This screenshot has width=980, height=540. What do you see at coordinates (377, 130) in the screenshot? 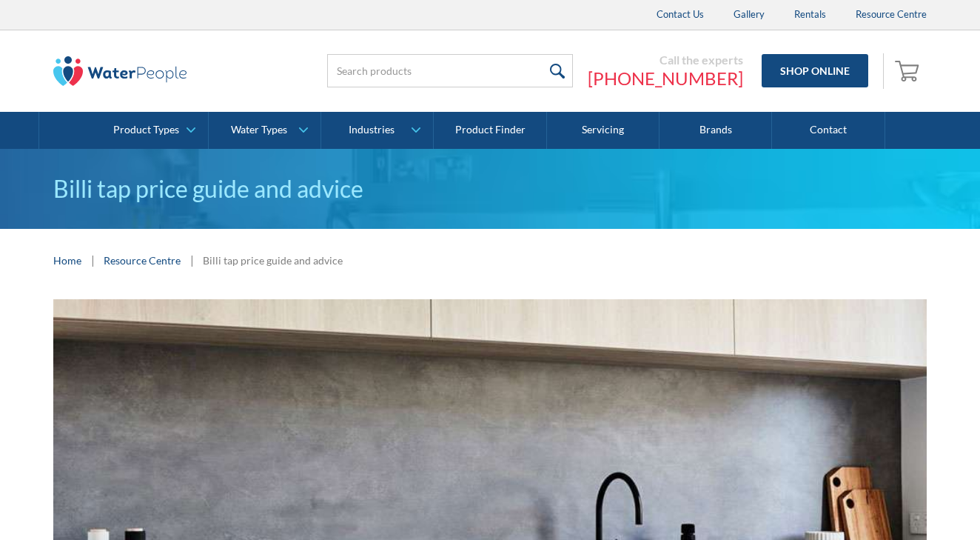
I see `a: Industries` at bounding box center [377, 130].